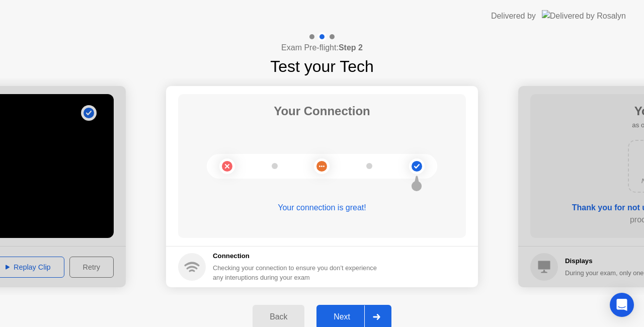  What do you see at coordinates (342, 317) in the screenshot?
I see `div: Next` at bounding box center [342, 317].